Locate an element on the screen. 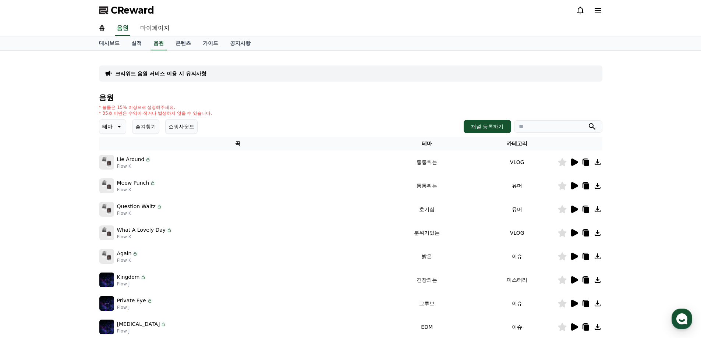 This screenshot has width=701, height=338. a: 크리워드 음원 서비스 이용 시 유의사항 is located at coordinates (161, 74).